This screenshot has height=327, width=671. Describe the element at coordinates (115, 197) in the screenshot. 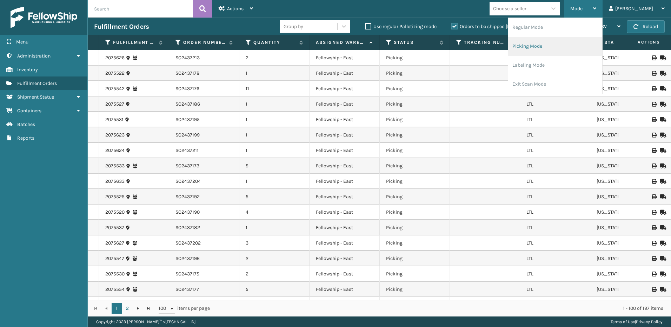

I see `a: 2075525` at that location.